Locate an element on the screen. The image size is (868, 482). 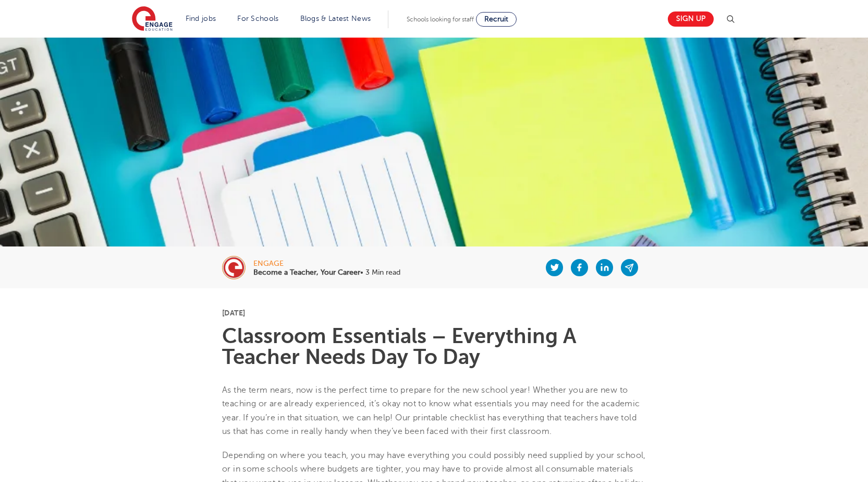
span: Recruit is located at coordinates (496, 19).